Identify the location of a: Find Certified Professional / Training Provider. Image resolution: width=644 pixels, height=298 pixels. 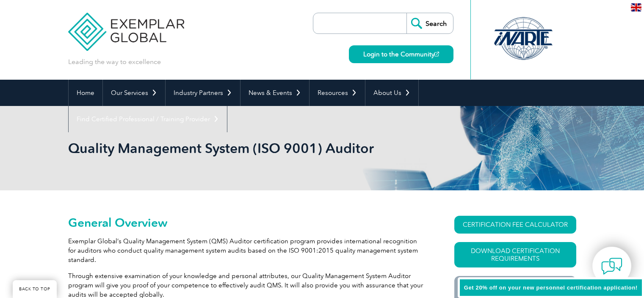
(148, 119).